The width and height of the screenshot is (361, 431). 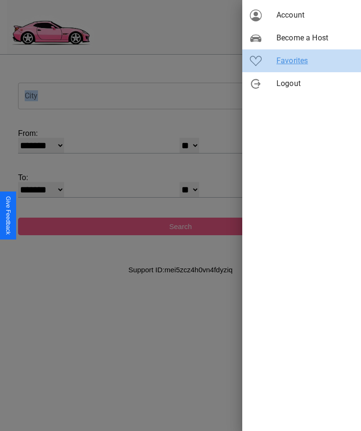 What do you see at coordinates (302, 15) in the screenshot?
I see `div: Account` at bounding box center [302, 15].